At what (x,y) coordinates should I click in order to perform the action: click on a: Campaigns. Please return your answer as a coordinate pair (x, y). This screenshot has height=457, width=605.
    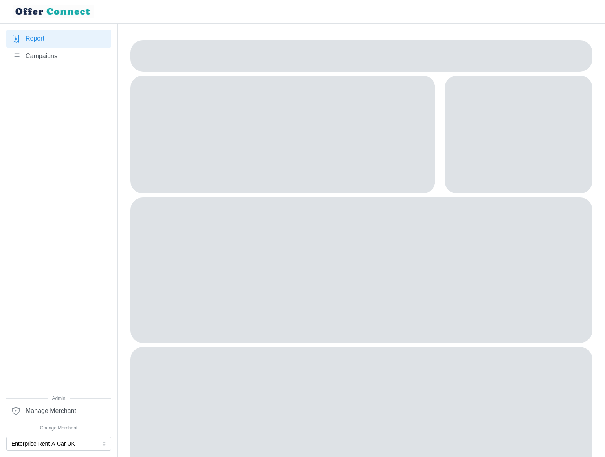
    Looking at the image, I should click on (59, 56).